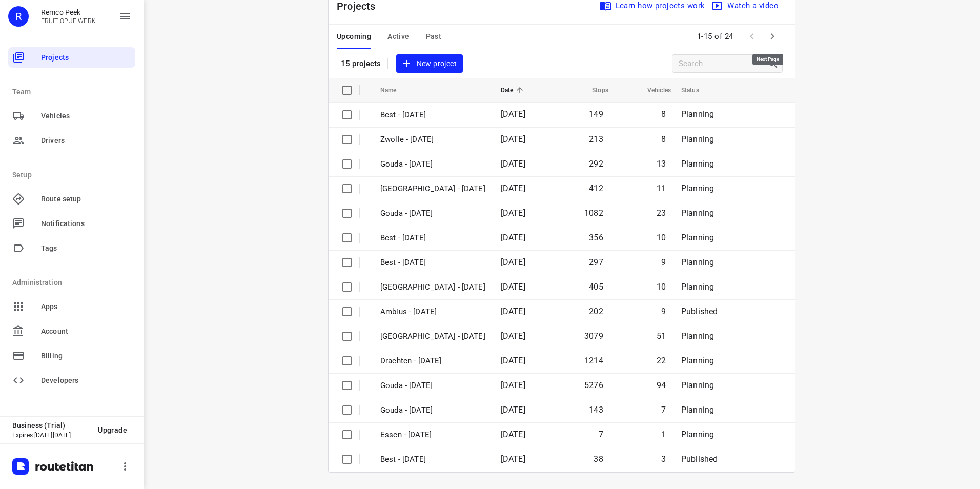 The width and height of the screenshot is (980, 489). Describe the element at coordinates (775, 64) in the screenshot. I see `div: Search` at that location.